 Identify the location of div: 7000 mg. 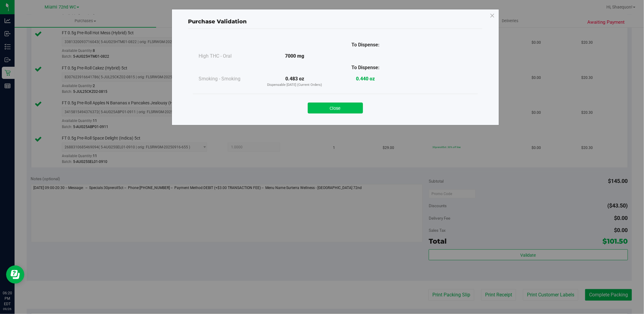
(295, 56).